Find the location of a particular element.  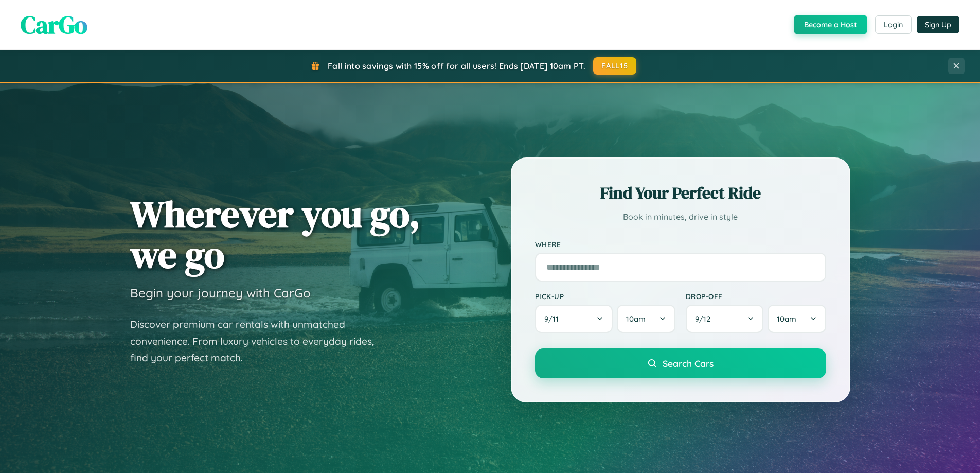

label: Drop-off is located at coordinates (756, 296).